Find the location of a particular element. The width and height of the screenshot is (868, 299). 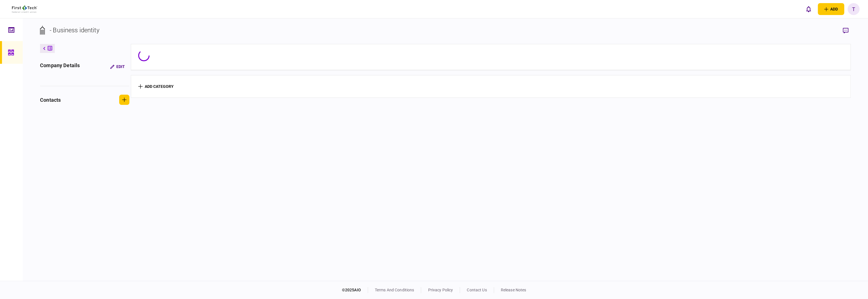

div: contacts is located at coordinates (50, 99).